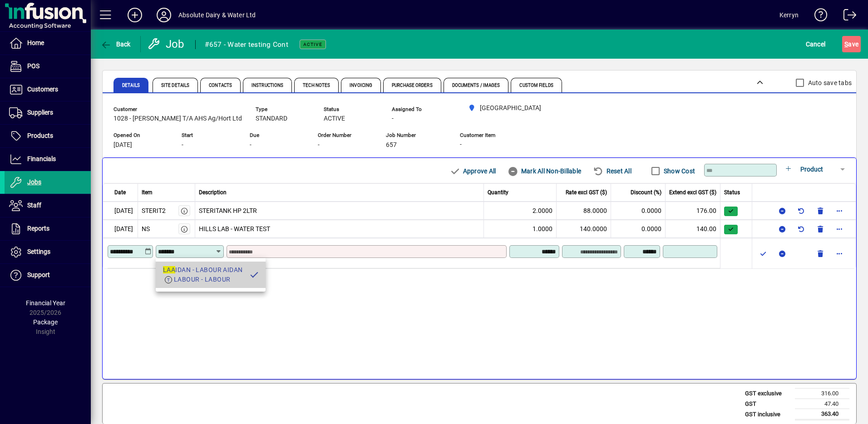  Describe the element at coordinates (41, 158) in the screenshot. I see `span: Financials` at that location.